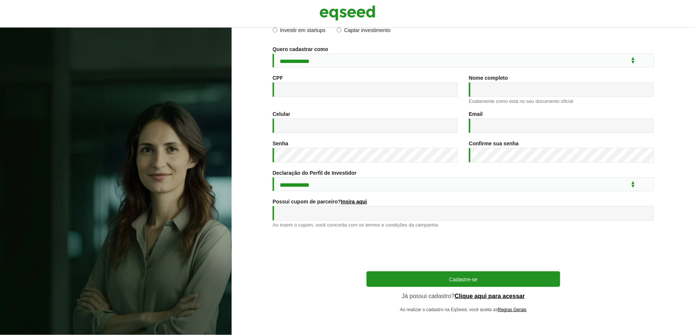  What do you see at coordinates (339, 30) in the screenshot?
I see `input: Captar investimento` at bounding box center [339, 30].